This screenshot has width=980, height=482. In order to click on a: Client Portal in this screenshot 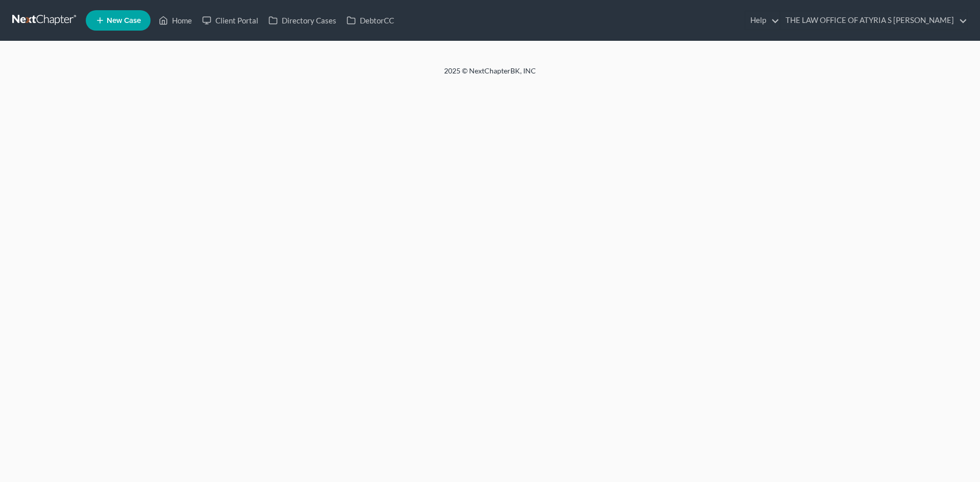, I will do `click(230, 21)`.